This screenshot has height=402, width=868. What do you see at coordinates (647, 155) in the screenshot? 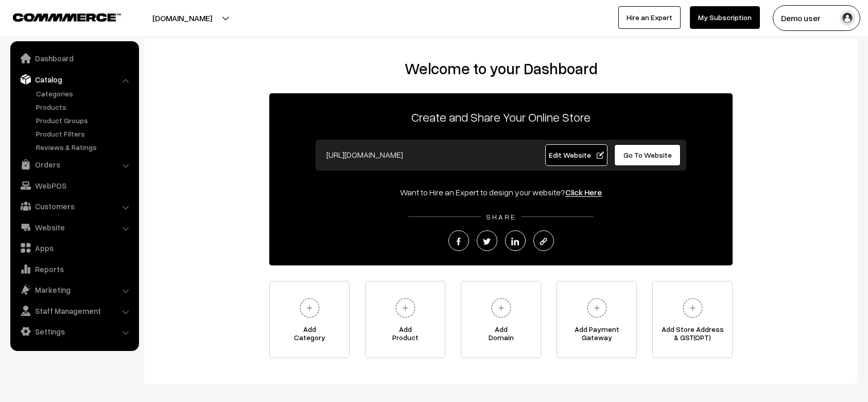
I see `a: Go To Website` at bounding box center [647, 155].